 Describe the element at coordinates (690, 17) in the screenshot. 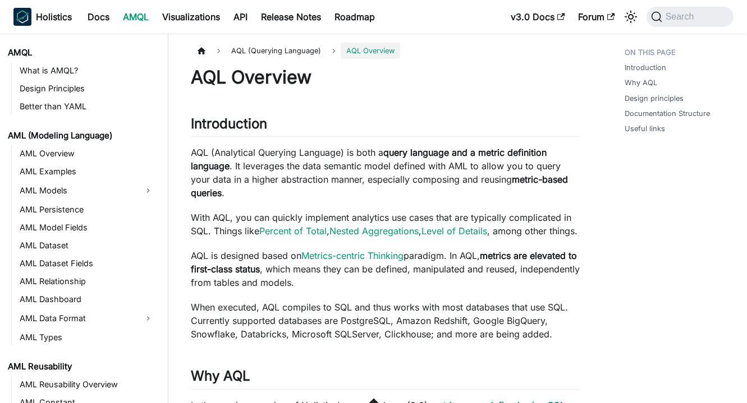

I see `button: Search (Command+K)` at that location.